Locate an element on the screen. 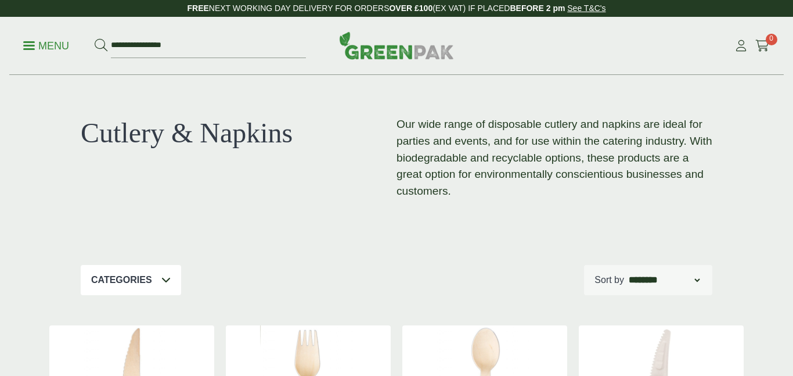 This screenshot has height=376, width=793. p: Our wide range of disposable cutlery and napkins are ideal for parties and events, and for use wi... is located at coordinates (554, 158).